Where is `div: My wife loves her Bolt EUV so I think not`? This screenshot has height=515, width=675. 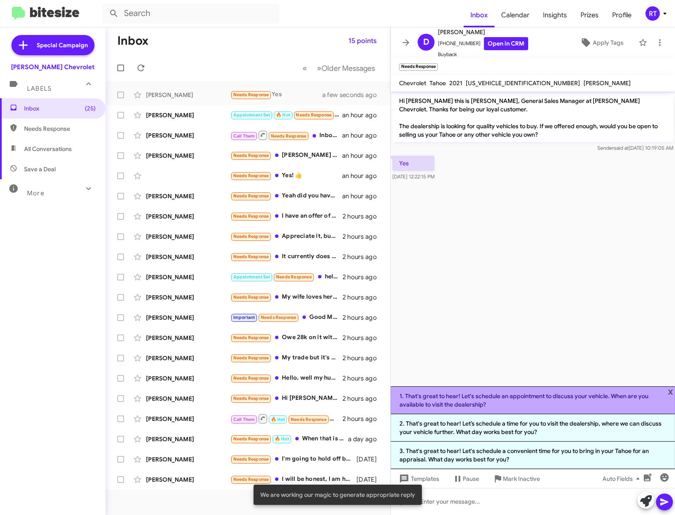 div: My wife loves her Bolt EUV so I think not is located at coordinates (286, 297).